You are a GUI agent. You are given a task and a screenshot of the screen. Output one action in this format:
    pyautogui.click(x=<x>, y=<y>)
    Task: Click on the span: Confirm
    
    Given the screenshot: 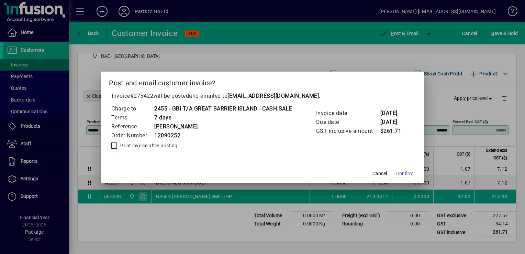 What is the action you would take?
    pyautogui.click(x=405, y=173)
    